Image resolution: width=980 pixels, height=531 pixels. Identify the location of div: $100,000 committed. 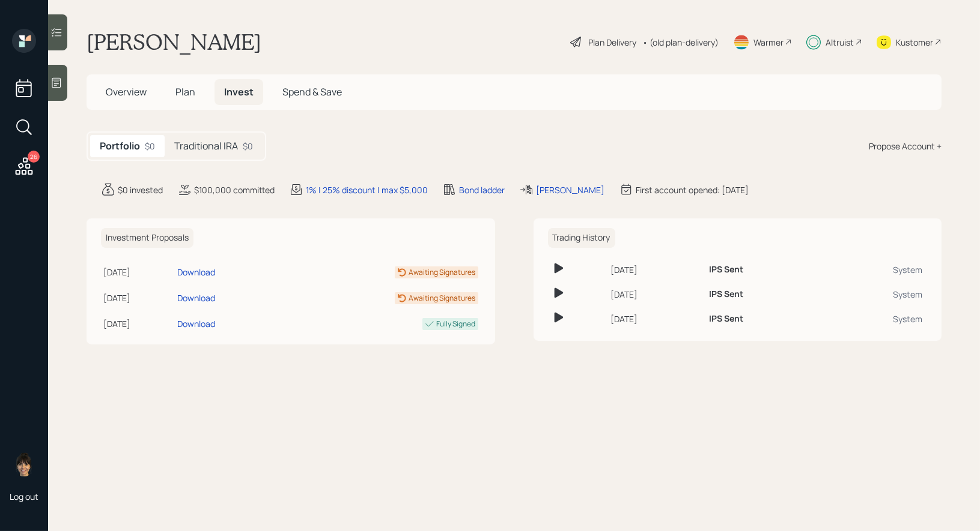
(234, 190).